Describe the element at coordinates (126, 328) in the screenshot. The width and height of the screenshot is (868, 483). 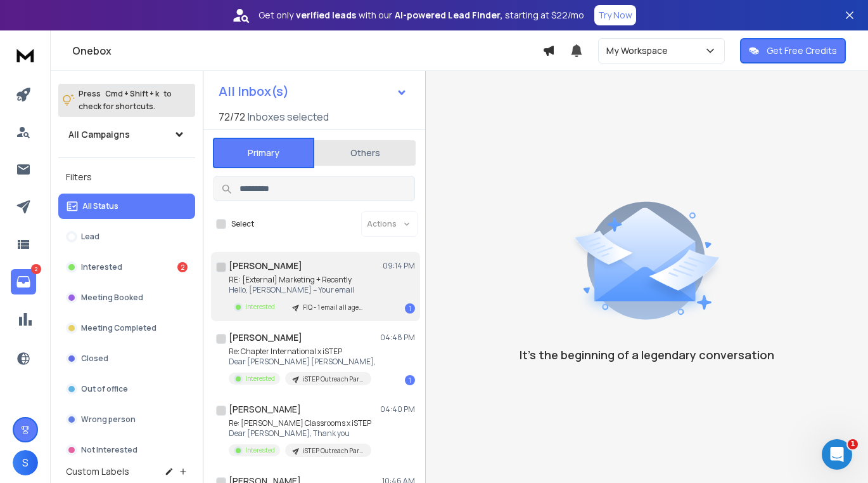
I see `button: Meeting Completed` at that location.